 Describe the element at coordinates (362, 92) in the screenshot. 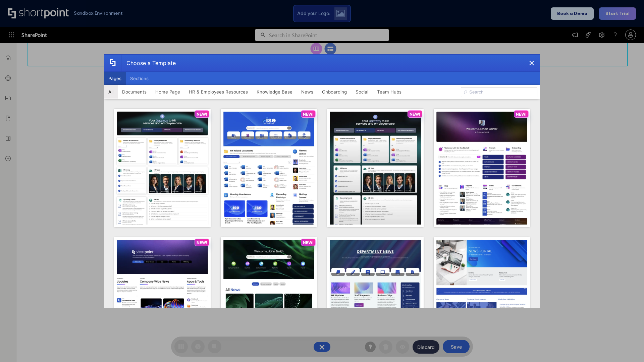

I see `button: Social` at that location.